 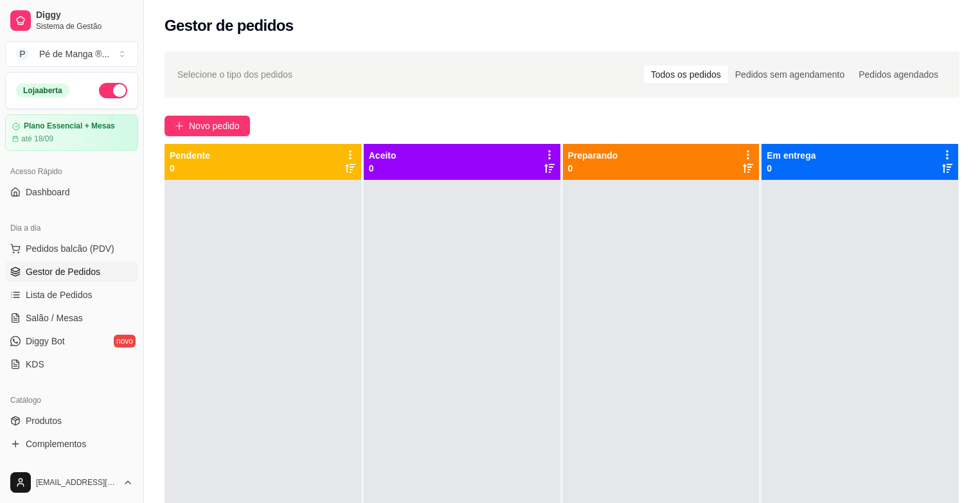 I want to click on div: Loja aberta, so click(x=42, y=91).